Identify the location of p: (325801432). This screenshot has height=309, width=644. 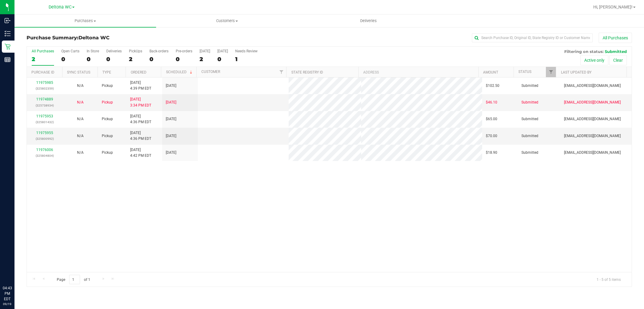
(45, 122).